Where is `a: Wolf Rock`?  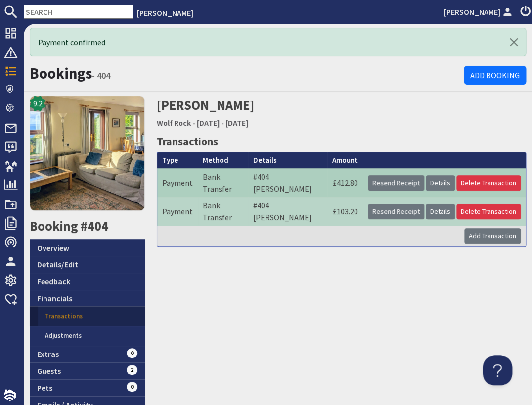 a: Wolf Rock is located at coordinates (174, 123).